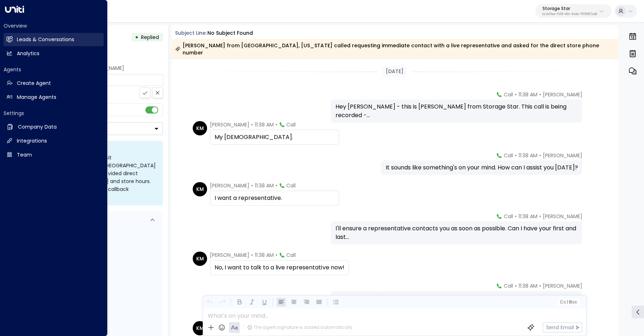  I want to click on h2: Settings, so click(54, 113).